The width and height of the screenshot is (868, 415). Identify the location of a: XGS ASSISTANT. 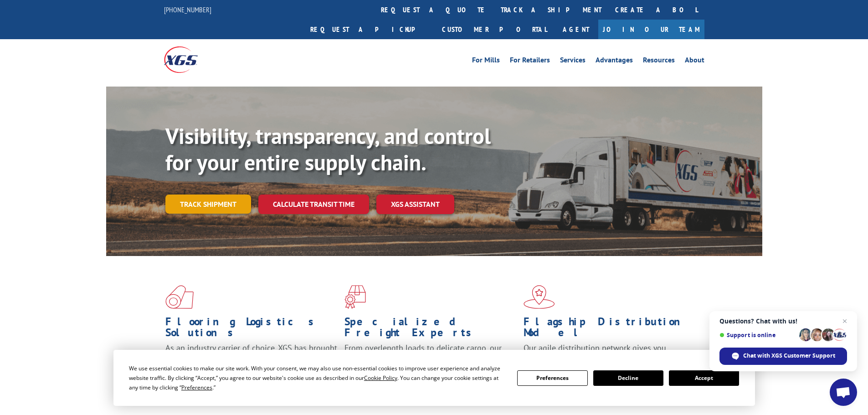
(415, 204).